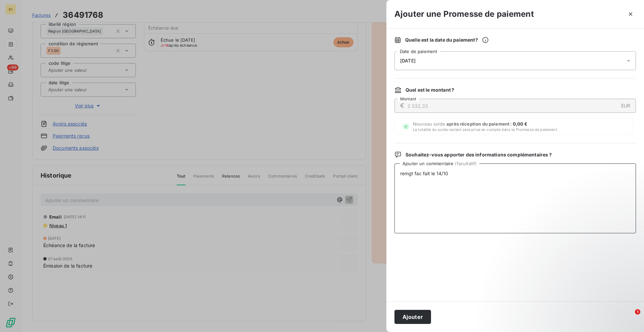  What do you see at coordinates (479, 155) in the screenshot?
I see `span: Souhaitez-vous apporter des informations complémentaires ?` at bounding box center [479, 155].